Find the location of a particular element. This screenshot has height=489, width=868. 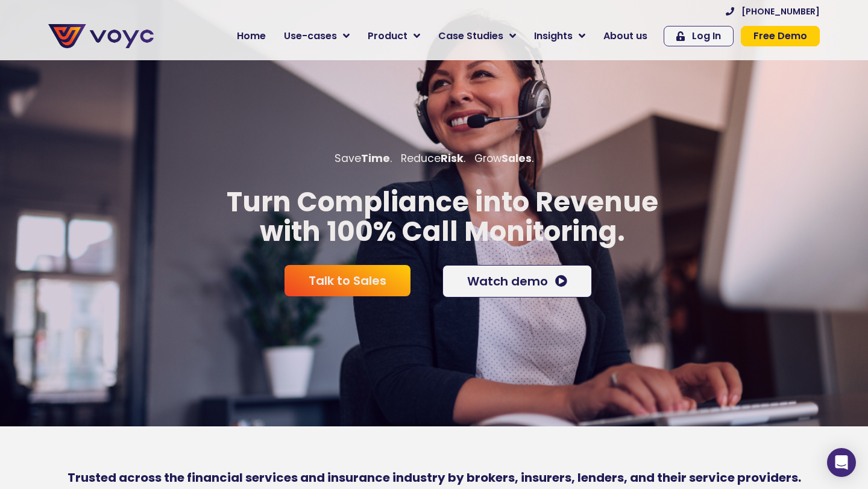

a: Home is located at coordinates (251, 36).